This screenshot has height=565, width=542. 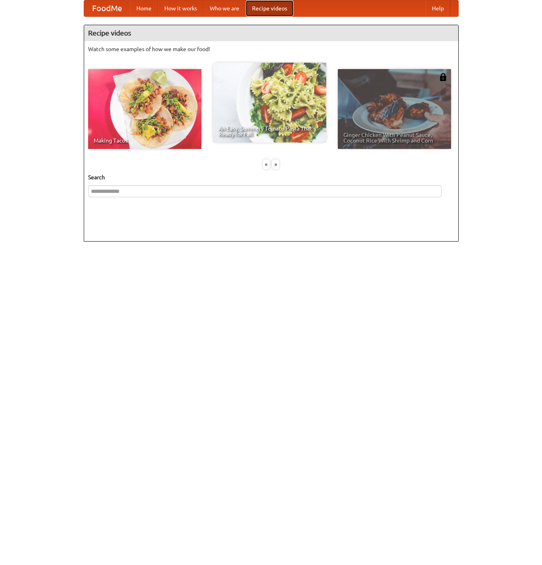 I want to click on a: FoodMe, so click(x=107, y=8).